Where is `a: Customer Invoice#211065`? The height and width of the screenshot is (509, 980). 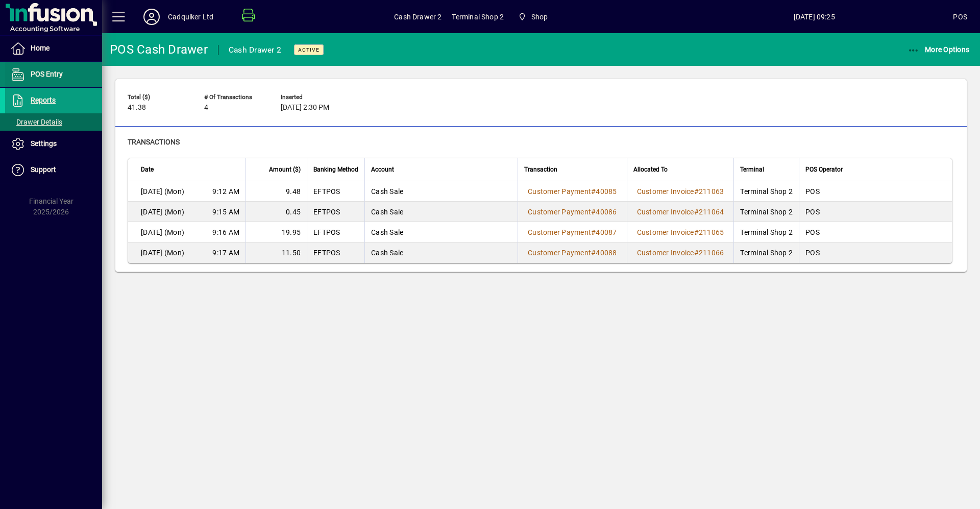 a: Customer Invoice#211065 is located at coordinates (680, 232).